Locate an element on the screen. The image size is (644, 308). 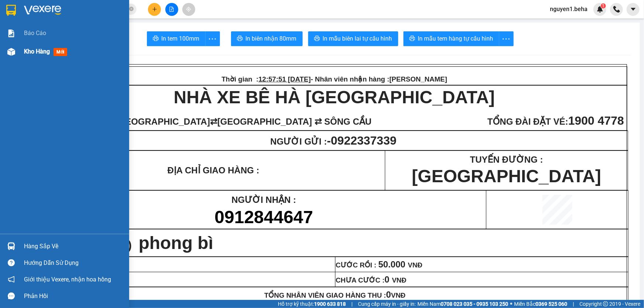
span: message is located at coordinates (11, 296).